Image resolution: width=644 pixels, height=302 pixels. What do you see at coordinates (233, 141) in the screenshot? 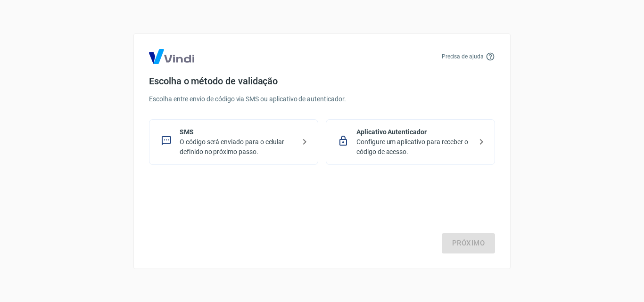
I see `div: SMSO código será enviado para o celular definido no próximo passo.` at bounding box center [233, 141].